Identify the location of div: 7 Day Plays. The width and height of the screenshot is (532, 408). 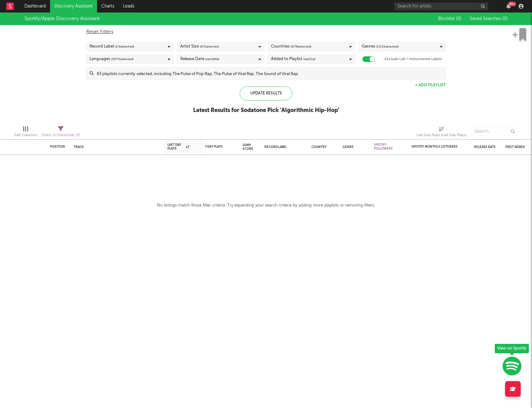
(216, 147).